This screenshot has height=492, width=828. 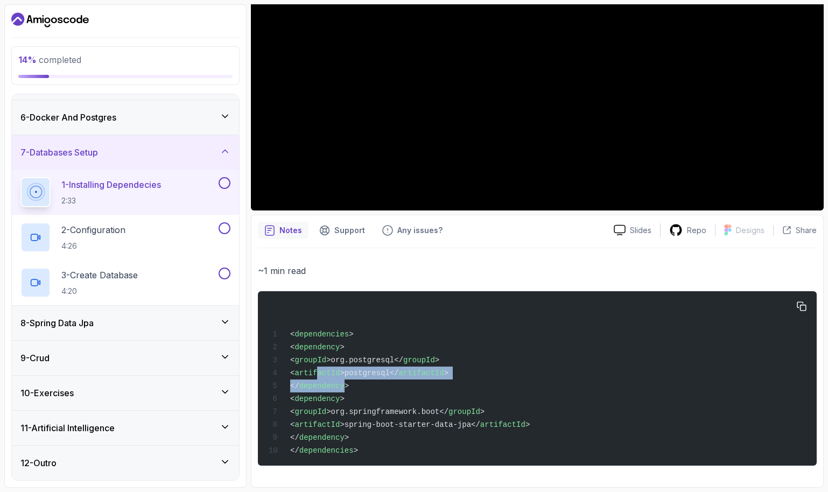 What do you see at coordinates (537, 271) in the screenshot?
I see `p: ~1 min read` at bounding box center [537, 271].